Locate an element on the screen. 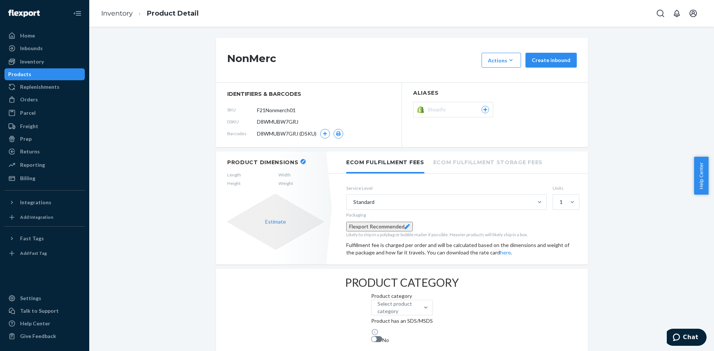 This screenshot has height=351, width=714. div: Help Center is located at coordinates (35, 324).